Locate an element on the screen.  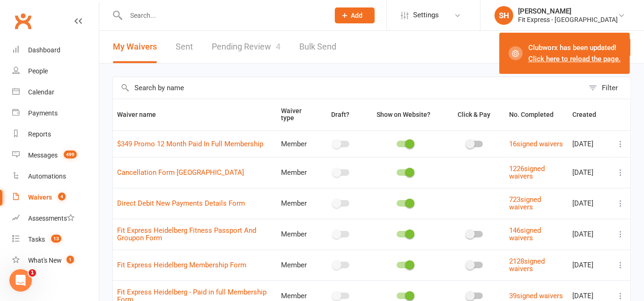
div: Tasks is located at coordinates (37, 239).